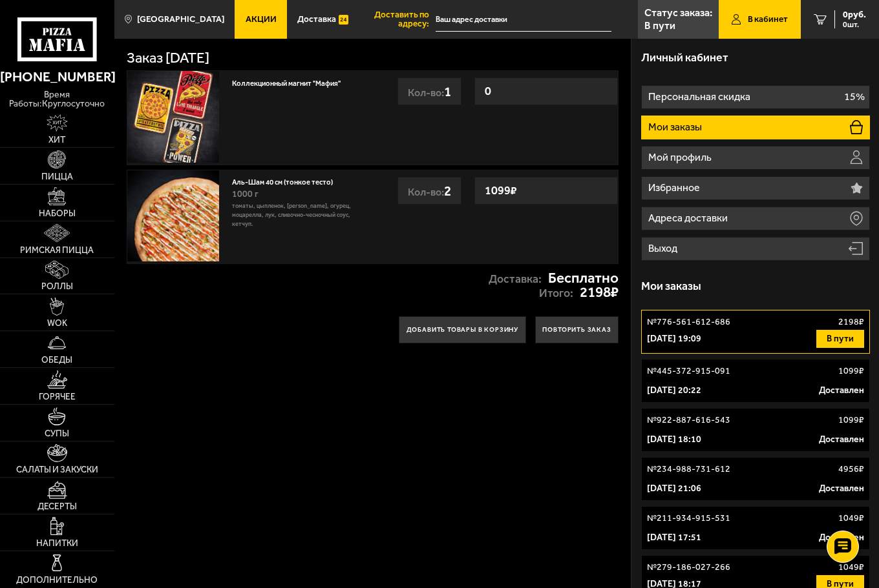  I want to click on button: Повторить заказ, so click(577, 330).